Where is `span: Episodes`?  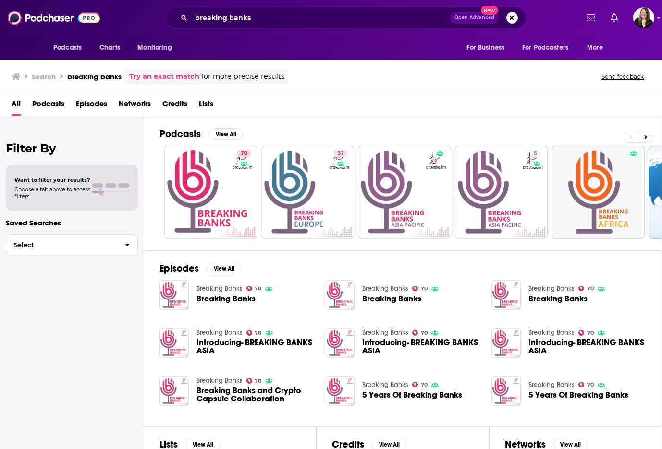 span: Episodes is located at coordinates (91, 106).